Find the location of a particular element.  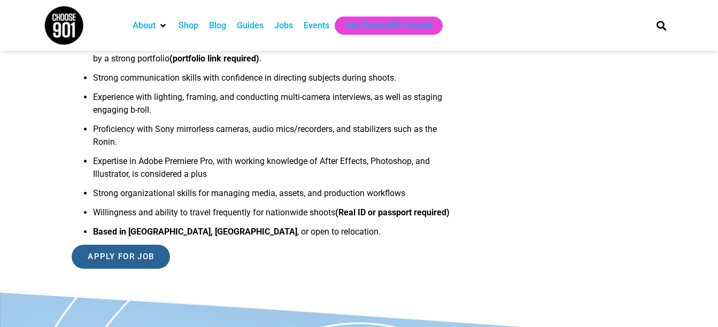

li: , or open to relocation. is located at coordinates (276, 235).